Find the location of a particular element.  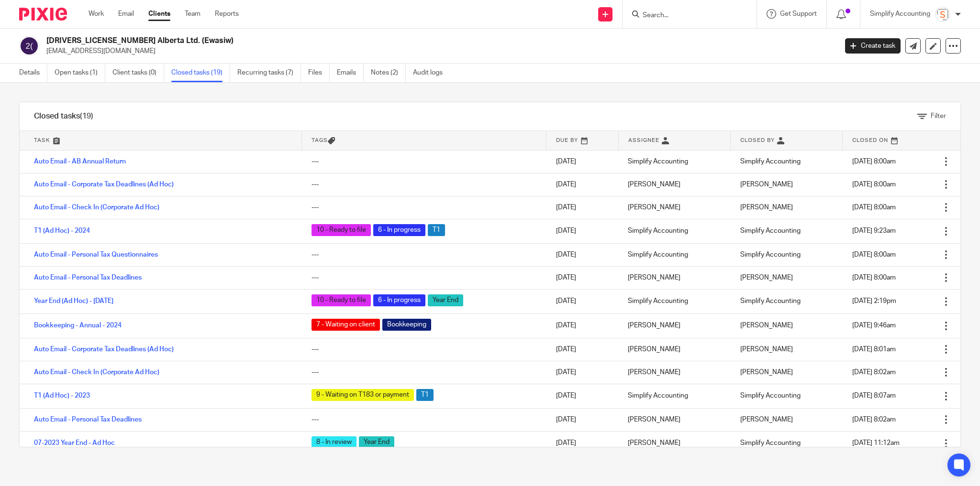

img: Screenshot%202023-11-29%20141159.png is located at coordinates (943, 14).